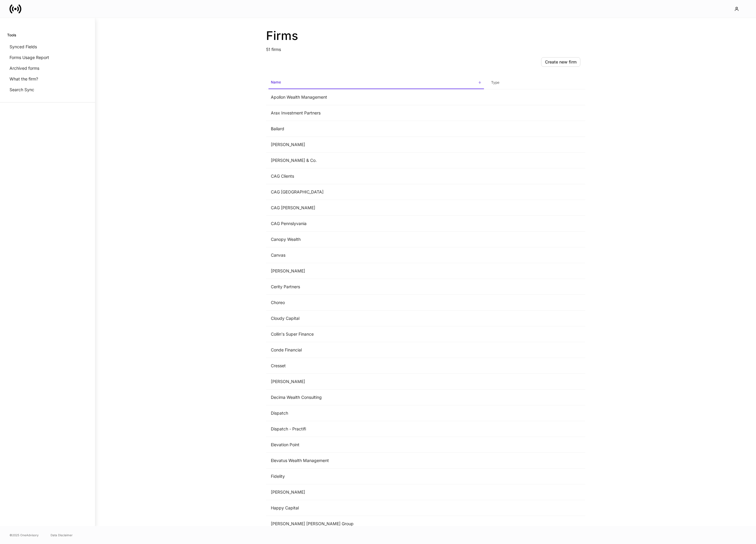 The height and width of the screenshot is (544, 756). I want to click on a: Archived forms, so click(48, 69).